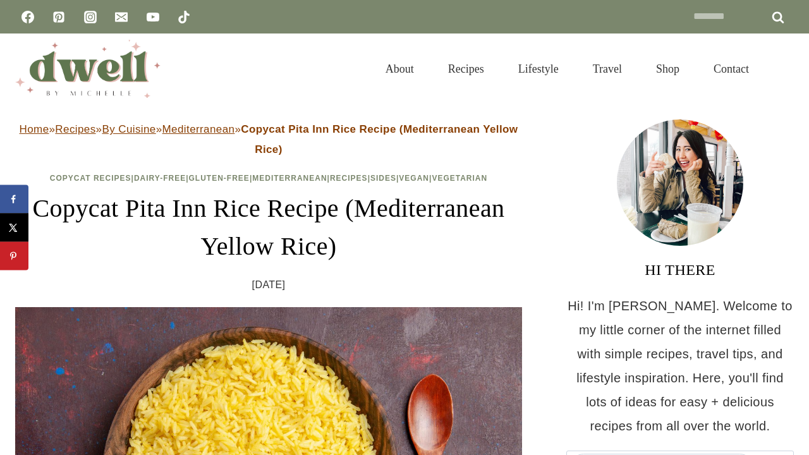  Describe the element at coordinates (680, 270) in the screenshot. I see `h3: HI THERE` at that location.